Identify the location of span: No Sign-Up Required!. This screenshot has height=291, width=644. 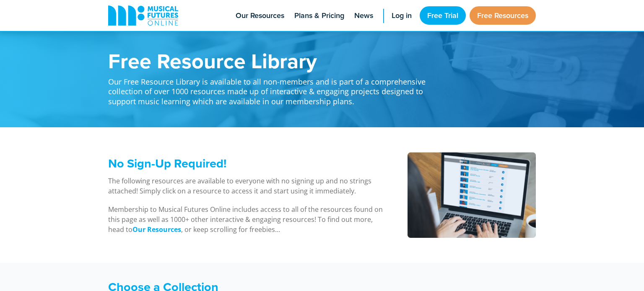
(167, 163).